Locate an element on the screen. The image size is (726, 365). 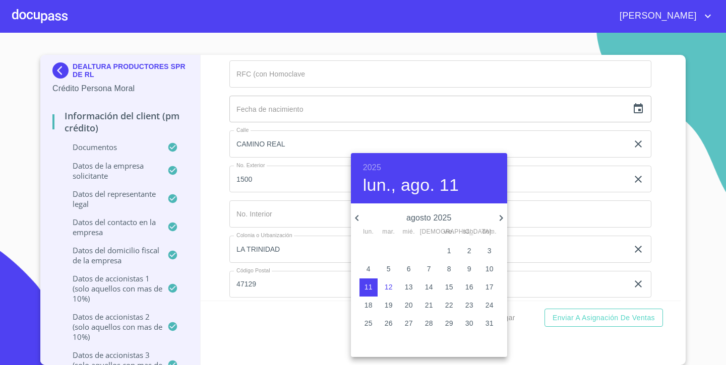
button: 12 is located at coordinates (388, 288).